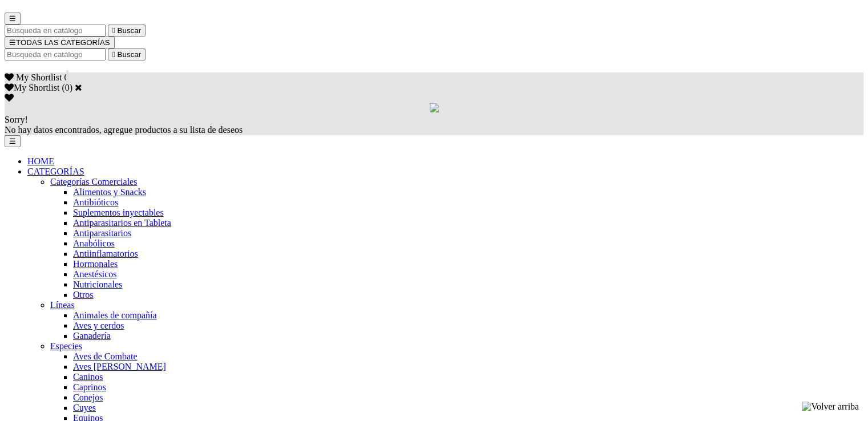  What do you see at coordinates (95, 202) in the screenshot?
I see `span: Antibióticos` at bounding box center [95, 202].